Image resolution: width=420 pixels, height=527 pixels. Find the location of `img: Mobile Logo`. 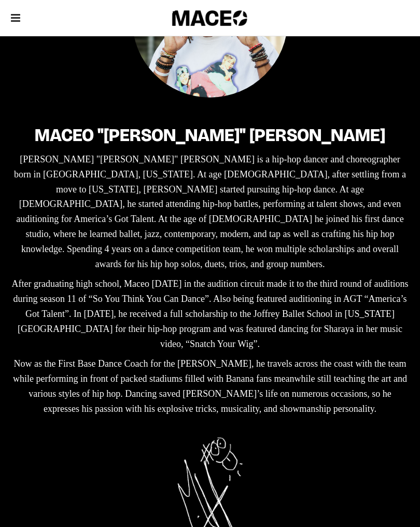

img: Mobile Logo is located at coordinates (211, 18).